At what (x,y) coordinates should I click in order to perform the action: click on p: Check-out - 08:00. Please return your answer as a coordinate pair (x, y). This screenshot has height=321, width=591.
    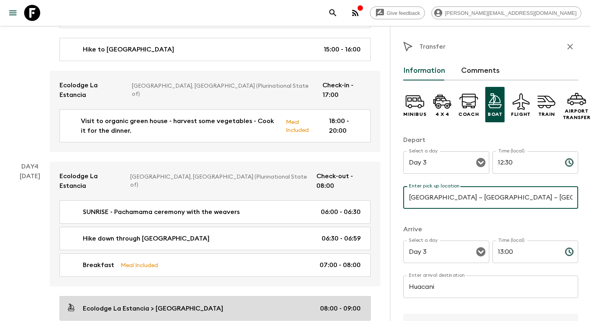
    Looking at the image, I should click on (343, 181).